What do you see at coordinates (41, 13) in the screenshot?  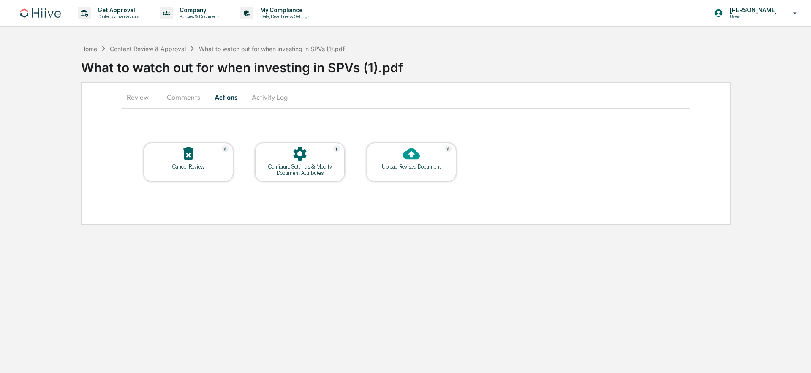 I see `img: logo` at bounding box center [41, 13].